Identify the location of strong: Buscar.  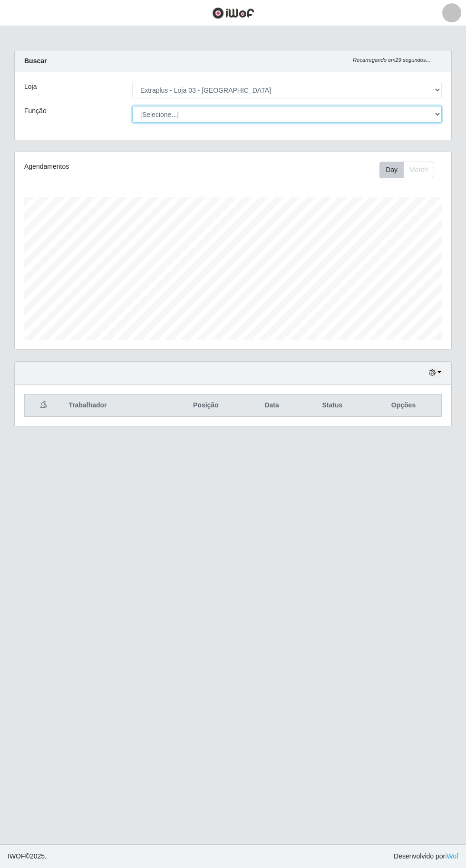
(35, 61).